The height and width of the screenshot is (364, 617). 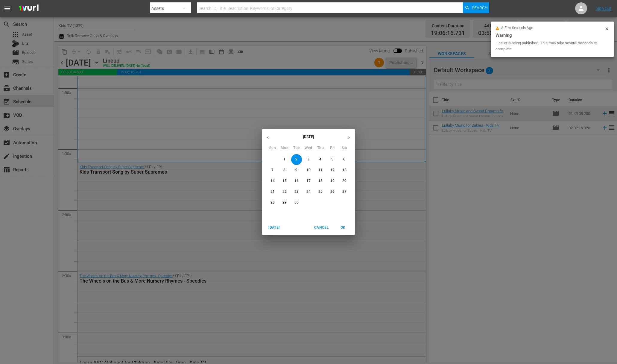 What do you see at coordinates (273, 148) in the screenshot?
I see `span: Sun` at bounding box center [273, 148].